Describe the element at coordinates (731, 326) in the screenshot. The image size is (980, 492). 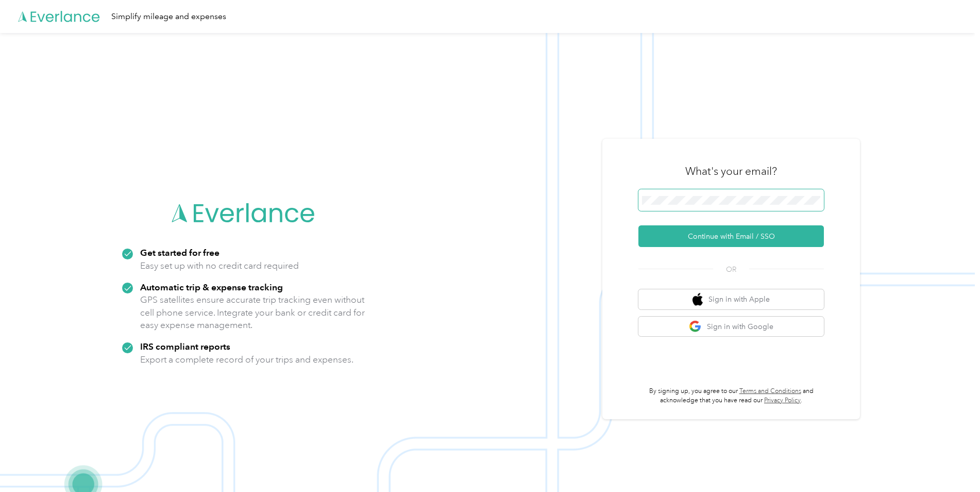
I see `button: google logoSign in with Google` at that location.